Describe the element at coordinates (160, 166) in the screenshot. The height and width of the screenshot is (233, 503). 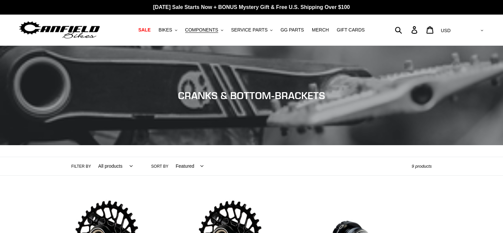
I see `label: Sort by` at that location.